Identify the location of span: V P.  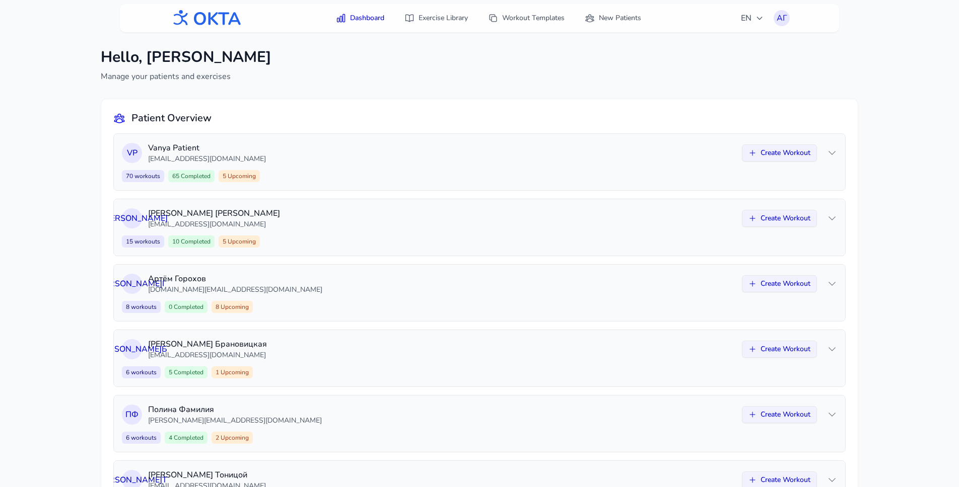
(132, 153).